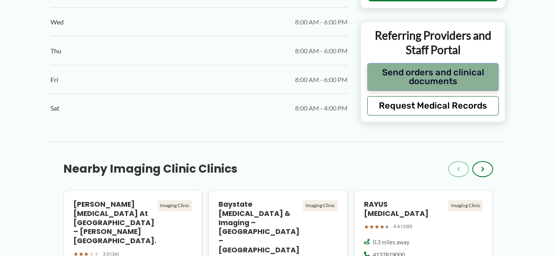 The height and width of the screenshot is (256, 556). Describe the element at coordinates (54, 80) in the screenshot. I see `span: Fri` at that location.